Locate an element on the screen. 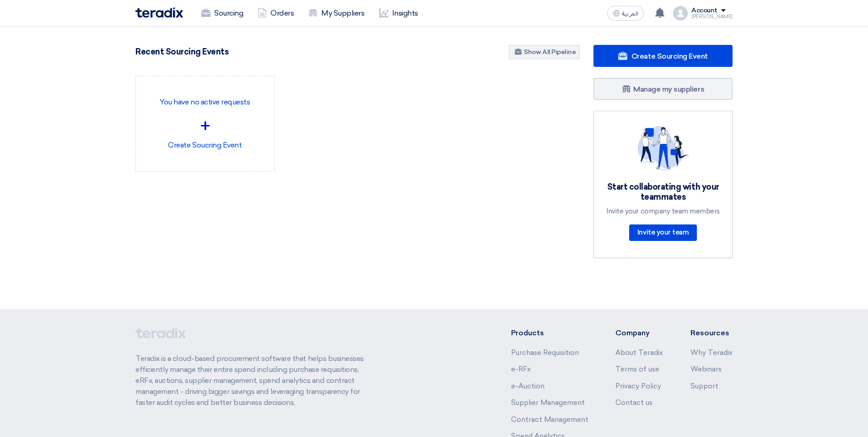  a: Supplier Management is located at coordinates (548, 403).